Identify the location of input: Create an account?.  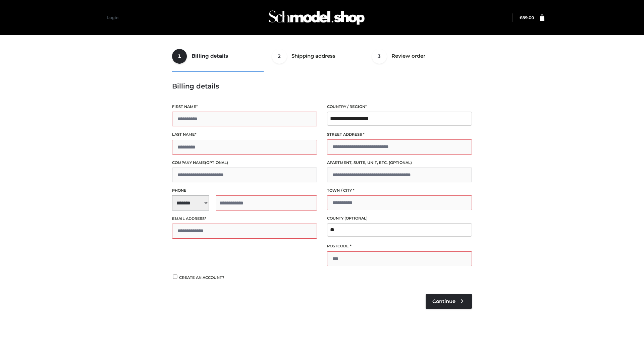
(175, 277).